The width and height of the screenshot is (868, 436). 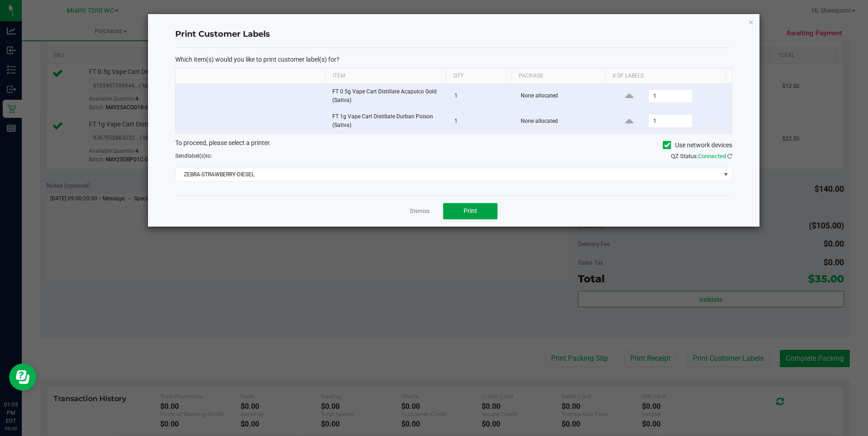 What do you see at coordinates (701, 156) in the screenshot?
I see `span: QZ Status:` at bounding box center [701, 156].